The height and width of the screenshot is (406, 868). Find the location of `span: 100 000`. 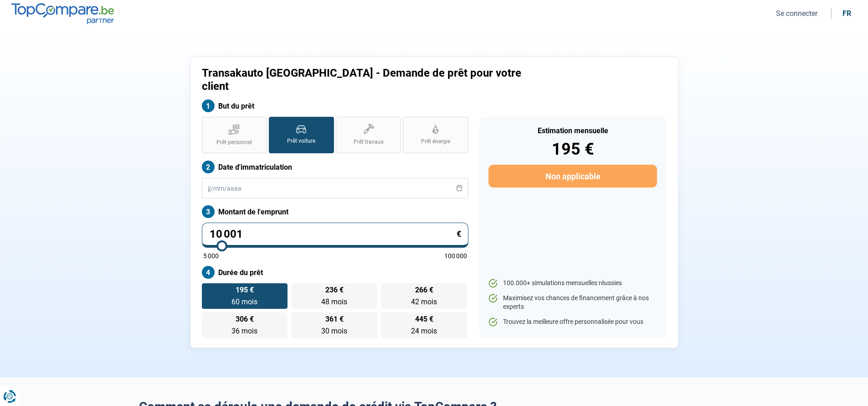

span: 100 000 is located at coordinates (456, 256).